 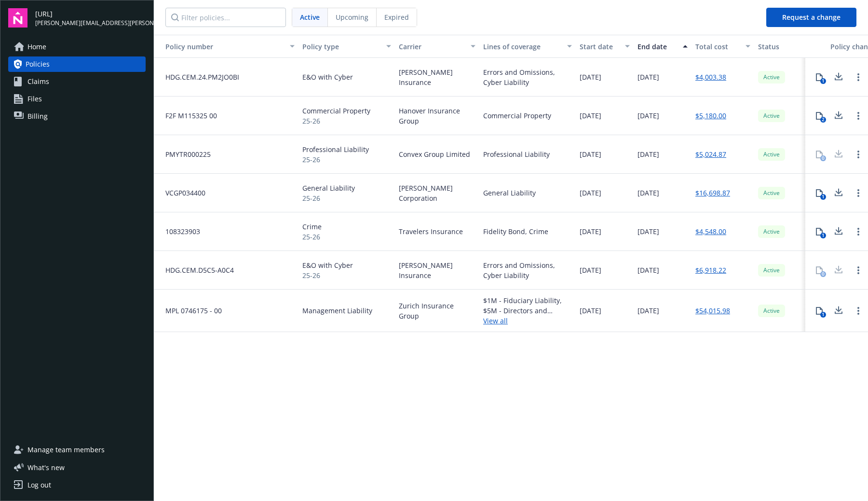 What do you see at coordinates (437, 116) in the screenshot?
I see `span: Hanover Insurance Group` at bounding box center [437, 116].